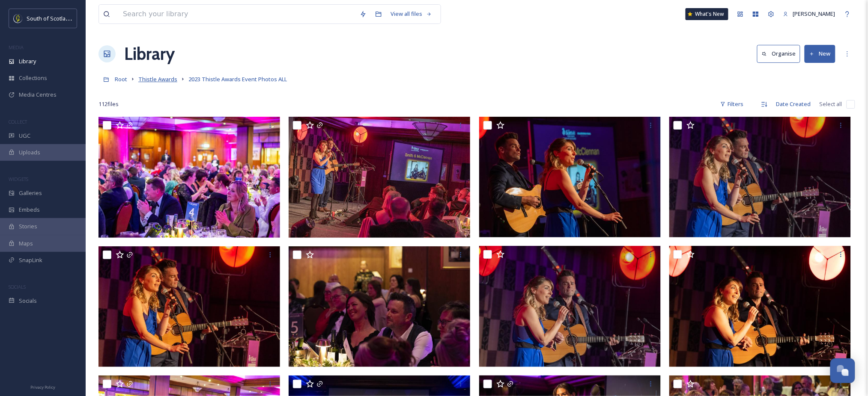 This screenshot has height=396, width=868. What do you see at coordinates (38, 95) in the screenshot?
I see `span: Media Centres` at bounding box center [38, 95].